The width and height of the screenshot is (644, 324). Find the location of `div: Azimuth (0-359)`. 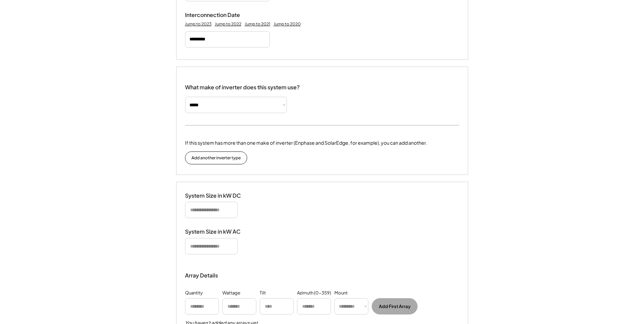

div: Azimuth (0-359) is located at coordinates (314, 293).